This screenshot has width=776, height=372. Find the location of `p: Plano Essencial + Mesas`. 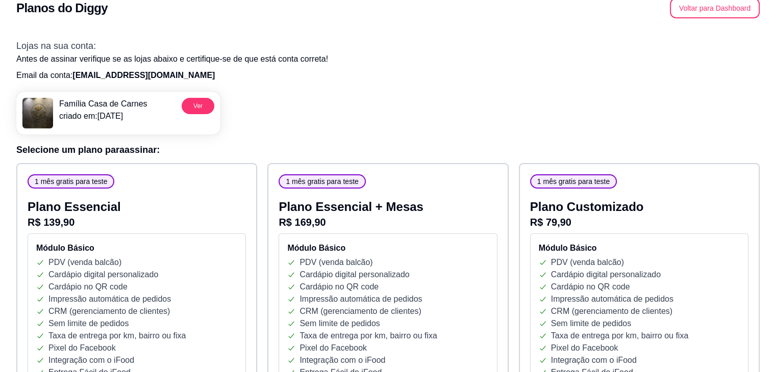

p: Plano Essencial + Mesas is located at coordinates (388, 207).